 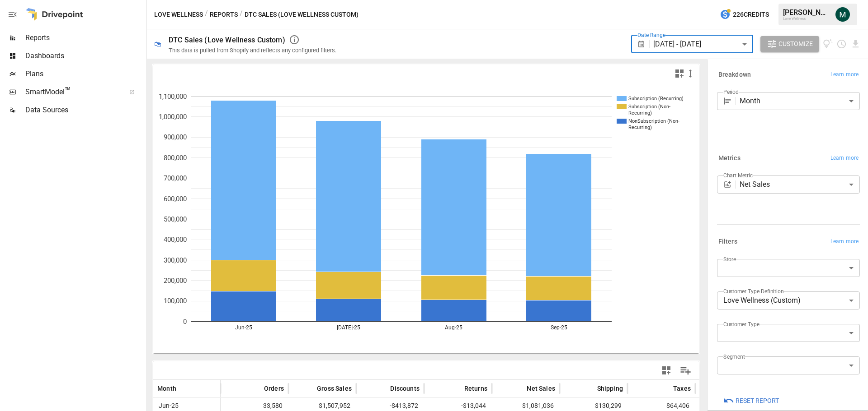 What do you see at coordinates (244, 328) in the screenshot?
I see `text: Jun-25` at bounding box center [244, 328].